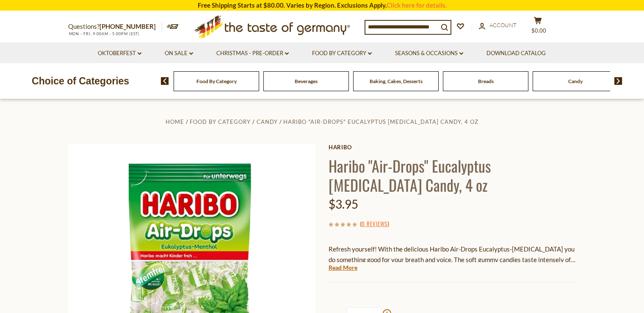 This screenshot has height=313, width=644. What do you see at coordinates (486, 81) in the screenshot?
I see `a: Breads` at bounding box center [486, 81].